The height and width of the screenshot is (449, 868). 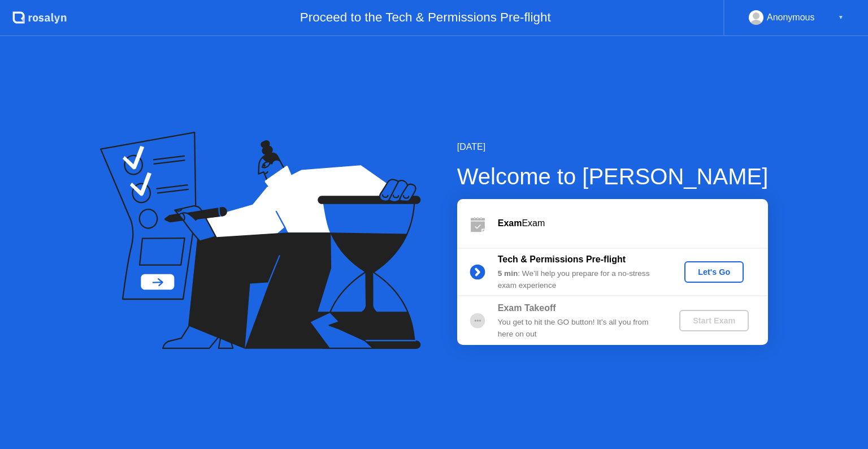 I want to click on b: Tech & Permissions Pre-flight, so click(x=562, y=259).